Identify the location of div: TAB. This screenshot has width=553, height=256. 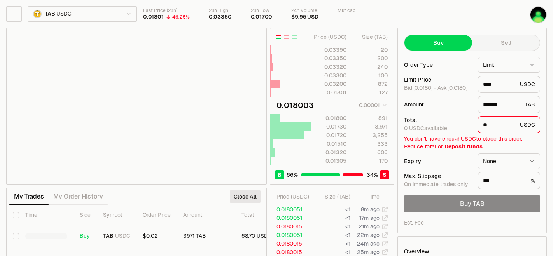
(509, 105).